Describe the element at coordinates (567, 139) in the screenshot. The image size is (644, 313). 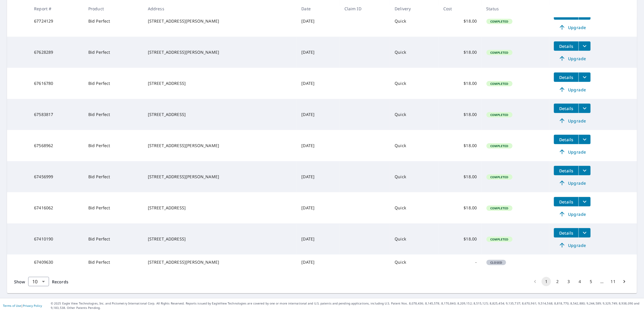
I see `button: detailsBtn-67568962` at that location.